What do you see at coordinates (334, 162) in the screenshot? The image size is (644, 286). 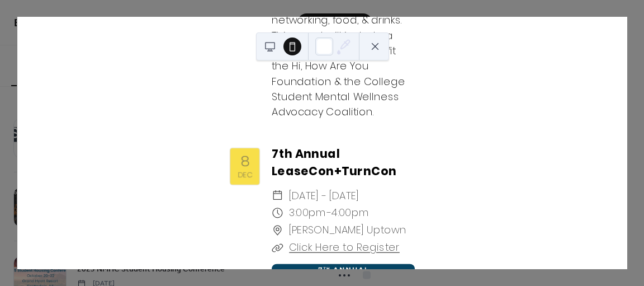 I see `a: 7th Annual LeaseCon+TurnCon` at bounding box center [334, 162].